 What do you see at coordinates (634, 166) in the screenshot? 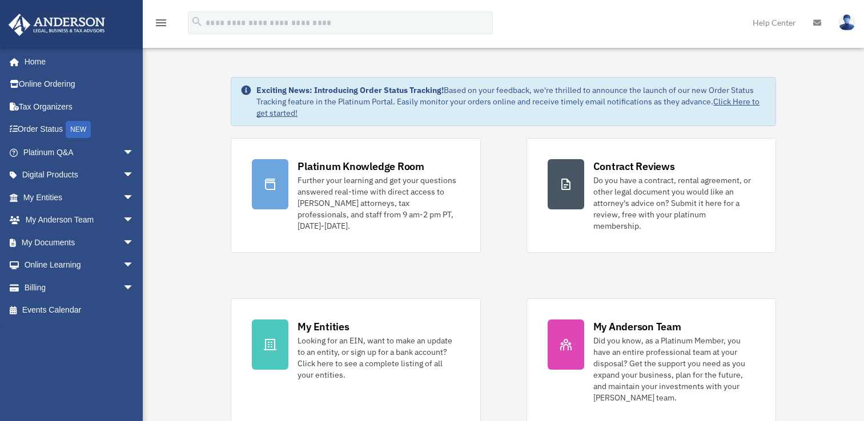
I see `div: Contract Reviews` at bounding box center [634, 166].